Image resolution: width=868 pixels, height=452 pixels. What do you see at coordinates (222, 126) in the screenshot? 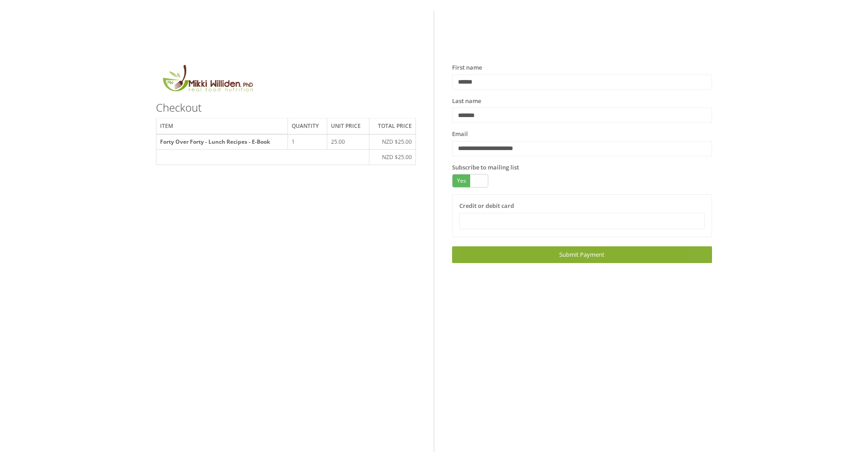
I see `th: Item` at bounding box center [222, 126].